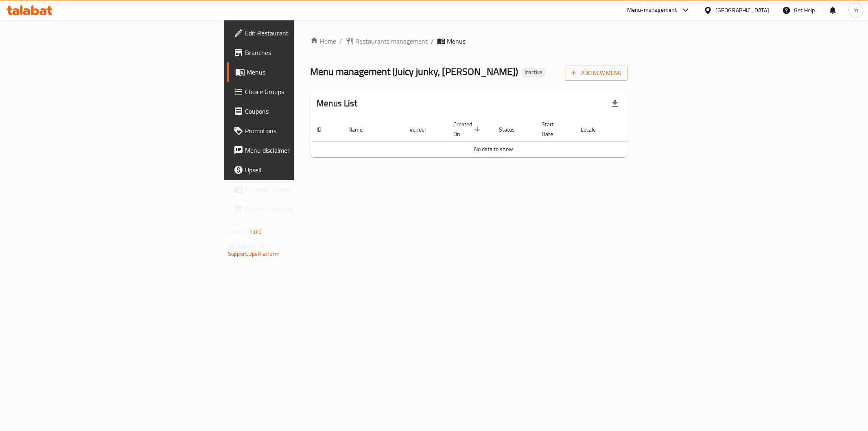  I want to click on span: Locale, so click(594, 129).